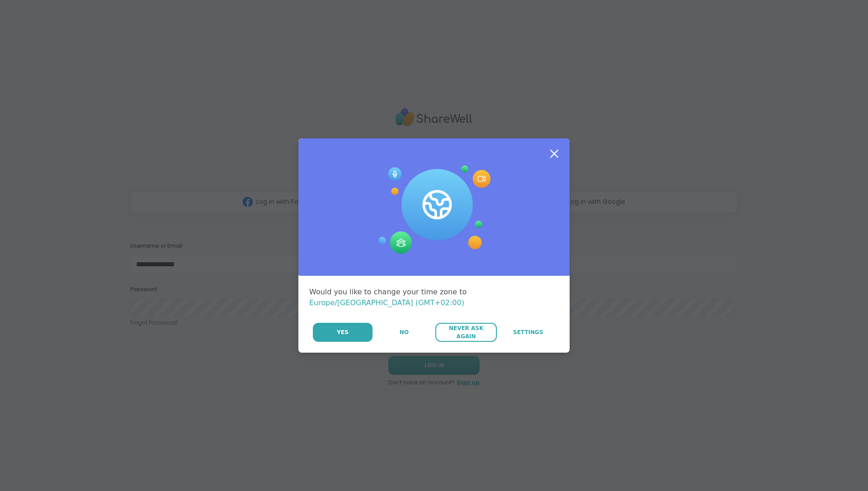  I want to click on button: No, so click(404, 332).